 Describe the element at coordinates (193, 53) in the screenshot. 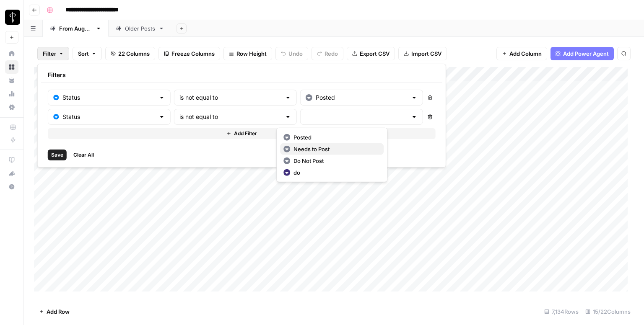

I see `span: Freeze Columns` at that location.